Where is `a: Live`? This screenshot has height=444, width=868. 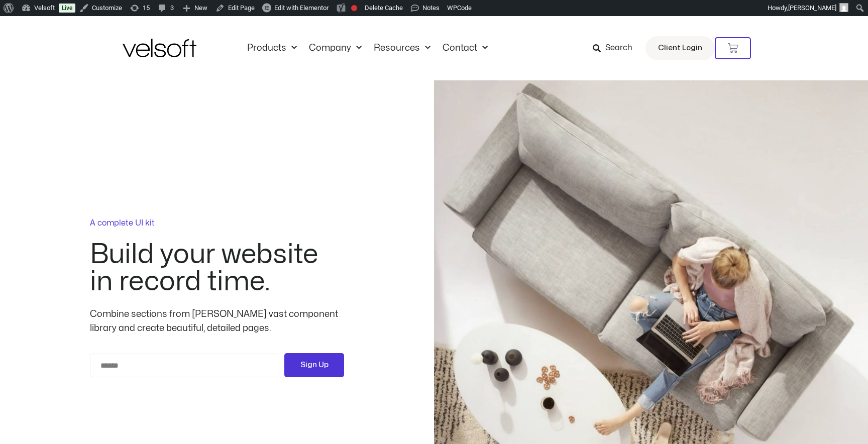
a: Live is located at coordinates (66, 8).